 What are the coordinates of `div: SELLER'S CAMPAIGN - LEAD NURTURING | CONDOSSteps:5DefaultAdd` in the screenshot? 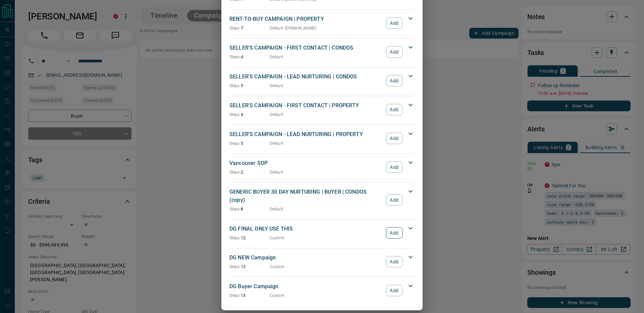 It's located at (322, 81).